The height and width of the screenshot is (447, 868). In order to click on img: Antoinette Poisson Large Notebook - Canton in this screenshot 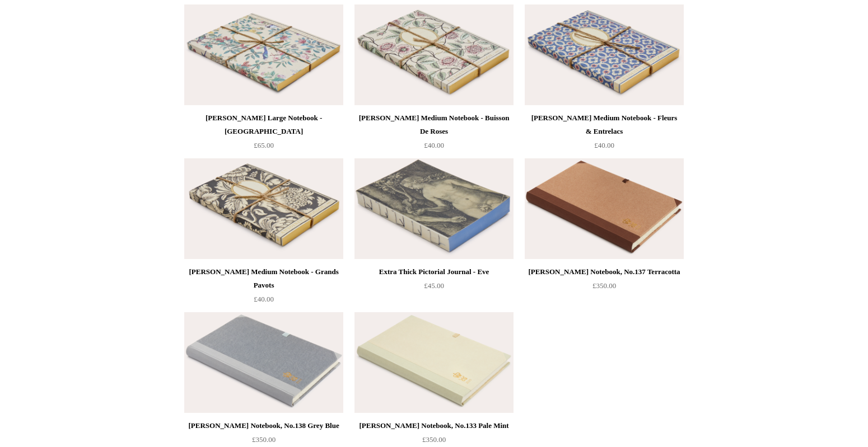, I will do `click(263, 55)`.